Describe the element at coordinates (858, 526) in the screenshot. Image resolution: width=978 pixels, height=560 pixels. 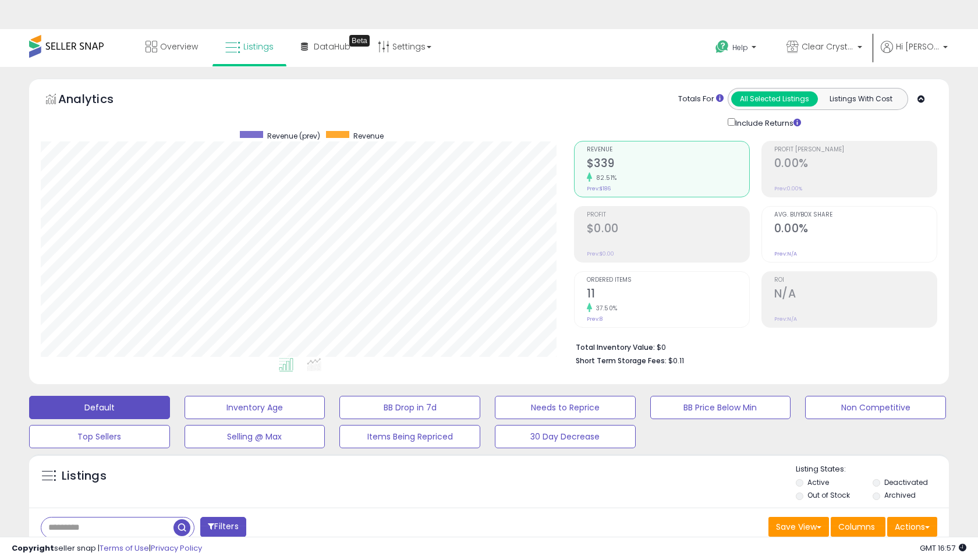
I see `button: Columns` at that location.